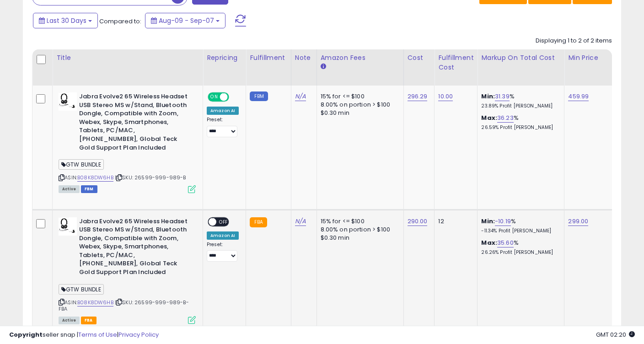 The width and height of the screenshot is (644, 344). Describe the element at coordinates (323, 67) in the screenshot. I see `small: Amazon Fees.` at that location.